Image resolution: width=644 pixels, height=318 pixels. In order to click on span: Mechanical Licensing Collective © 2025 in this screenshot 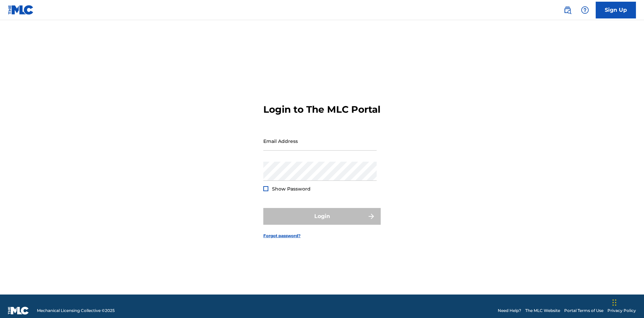, I will do `click(76, 311)`.